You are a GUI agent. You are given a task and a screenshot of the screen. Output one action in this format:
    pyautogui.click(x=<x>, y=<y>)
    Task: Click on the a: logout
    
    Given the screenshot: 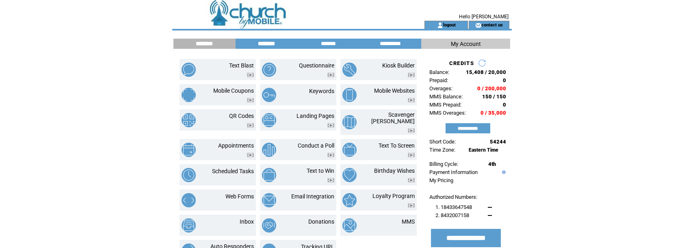 What is the action you would take?
    pyautogui.click(x=449, y=24)
    